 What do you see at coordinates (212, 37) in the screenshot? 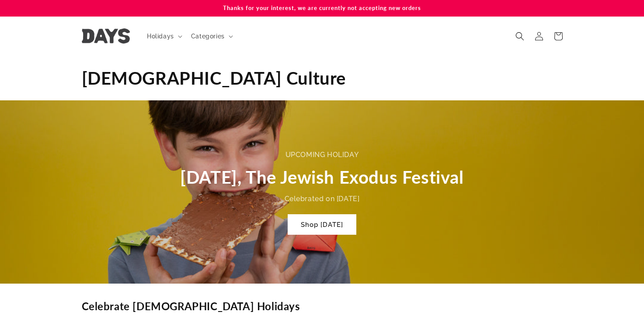
I see `summary: Categories` at bounding box center [212, 37].